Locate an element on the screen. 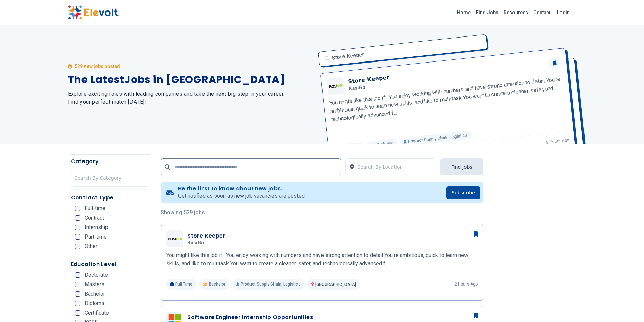 This screenshot has width=644, height=322. img: BasiGo is located at coordinates (175, 239).